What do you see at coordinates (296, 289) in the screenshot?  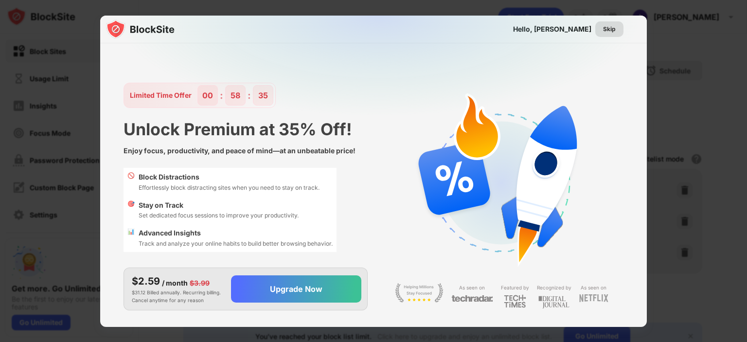 I see `div: Upgrade Now` at bounding box center [296, 289].